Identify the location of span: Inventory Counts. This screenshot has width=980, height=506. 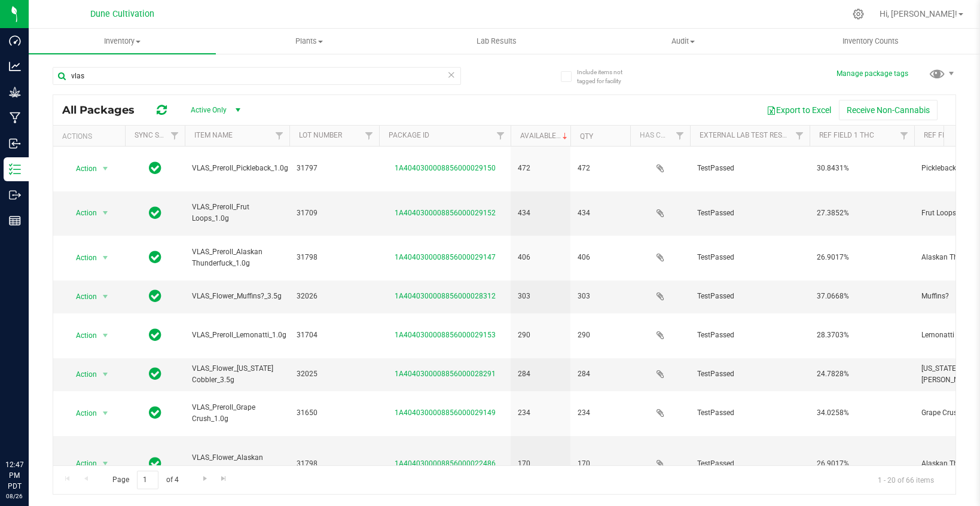
(871, 41).